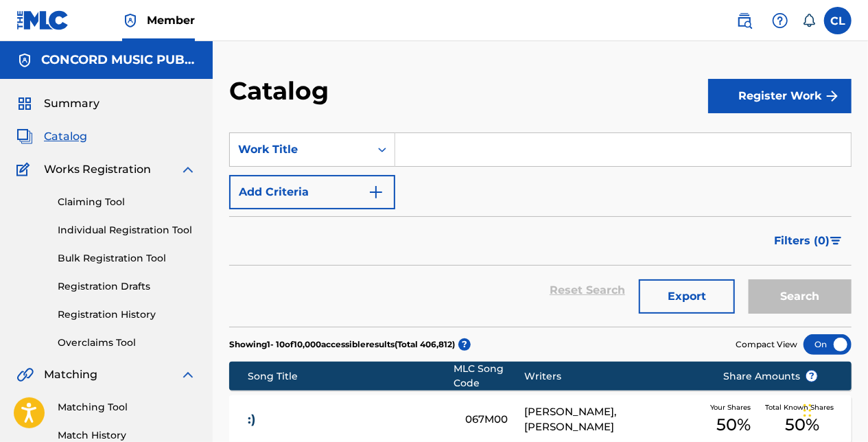  Describe the element at coordinates (127, 202) in the screenshot. I see `a: Claiming Tool` at that location.